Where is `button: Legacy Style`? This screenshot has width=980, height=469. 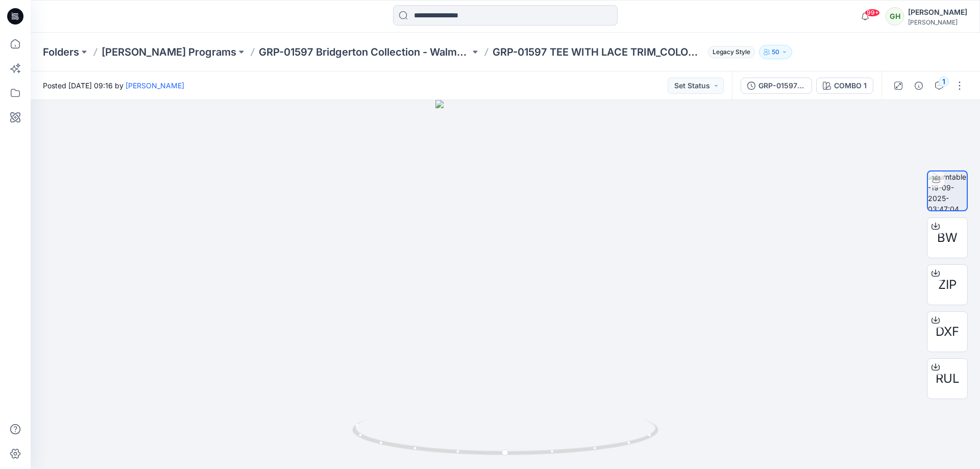
button: Legacy Style is located at coordinates (729, 52).